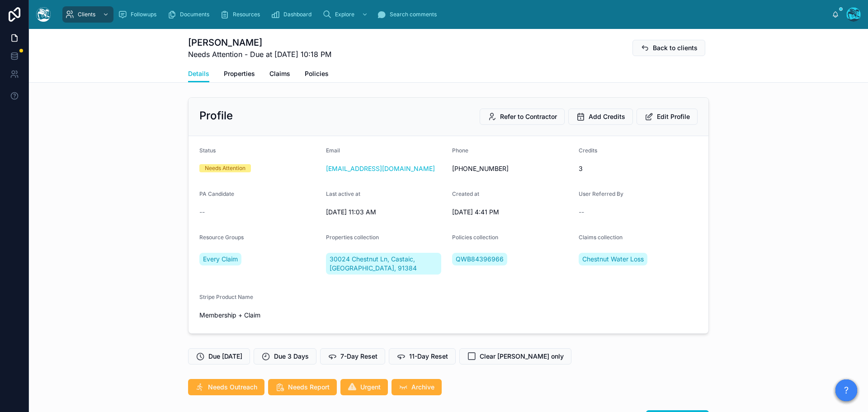 The width and height of the screenshot is (868, 412). I want to click on span: Due 3 Days, so click(291, 356).